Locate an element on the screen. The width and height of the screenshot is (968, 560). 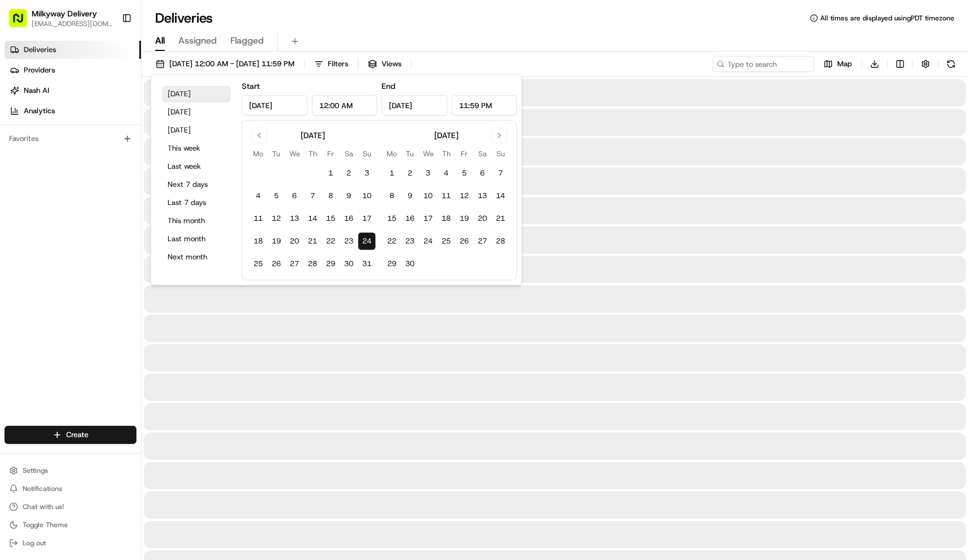
input: Date is located at coordinates (414, 105).